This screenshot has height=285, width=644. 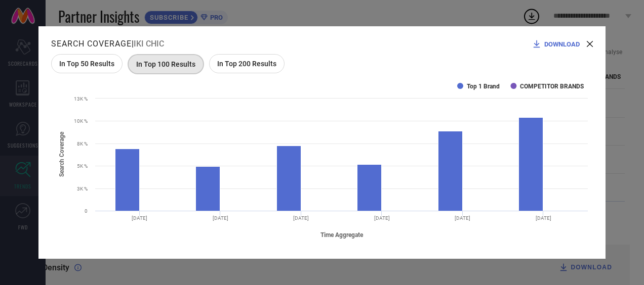 What do you see at coordinates (342, 235) in the screenshot?
I see `tspan: Time Aggregate` at bounding box center [342, 235].